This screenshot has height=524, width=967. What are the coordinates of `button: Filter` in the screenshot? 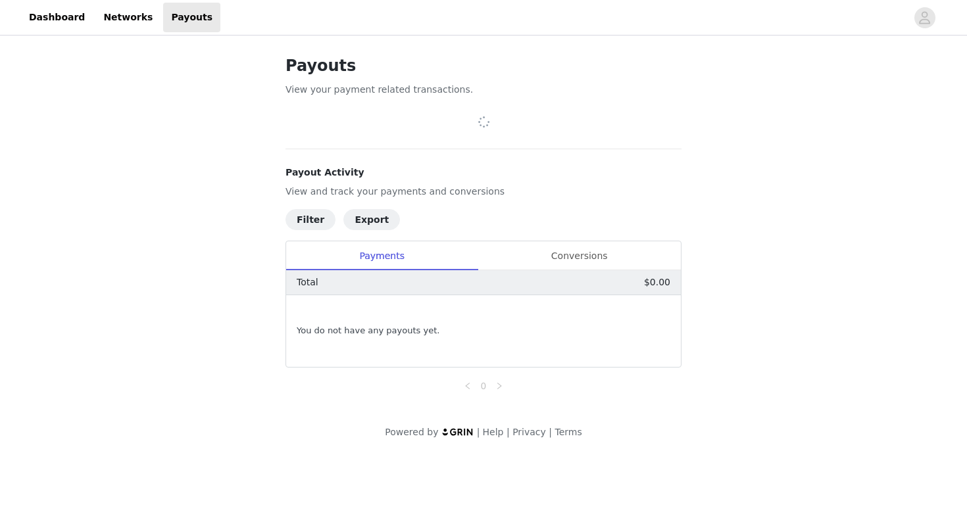 It's located at (311, 220).